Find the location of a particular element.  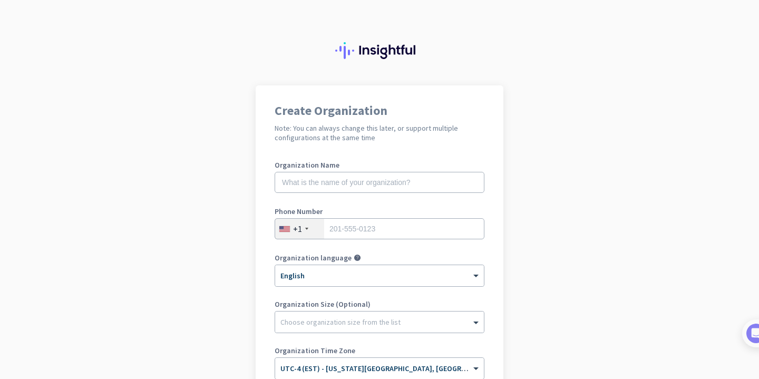

input: What is the name of your organization? is located at coordinates (380, 182).